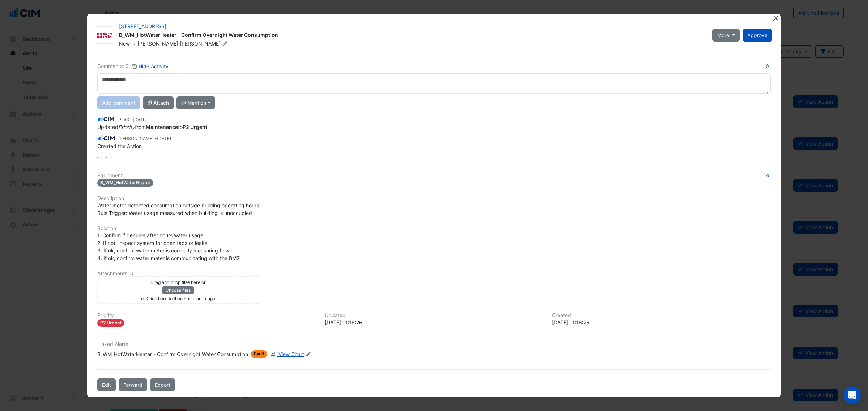 This screenshot has width=868, height=411. Describe the element at coordinates (127, 127) in the screenshot. I see `em: Priority` at that location.